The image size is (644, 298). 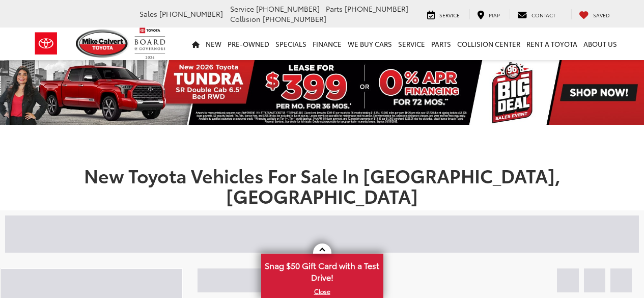 What do you see at coordinates (494, 15) in the screenshot?
I see `span: Map` at bounding box center [494, 15].